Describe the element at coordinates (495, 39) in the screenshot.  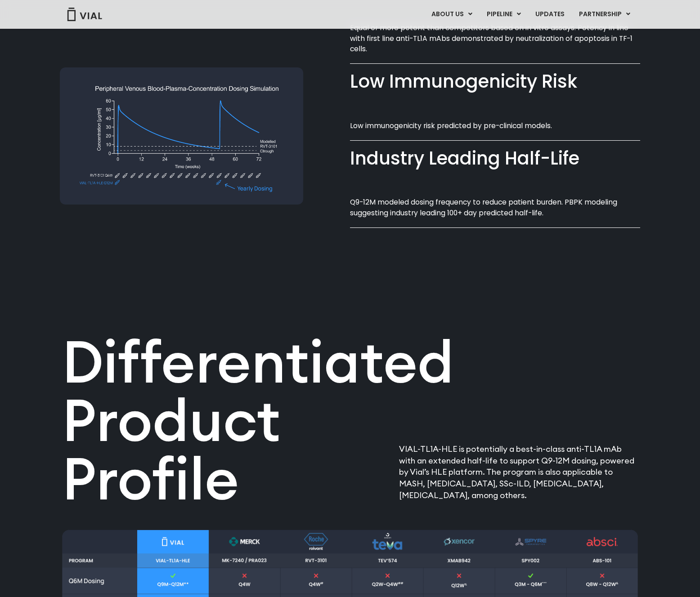
I see `p: Equal or more potent than competitors based on in vitro assays. Potency in line with first line a...` at that location.